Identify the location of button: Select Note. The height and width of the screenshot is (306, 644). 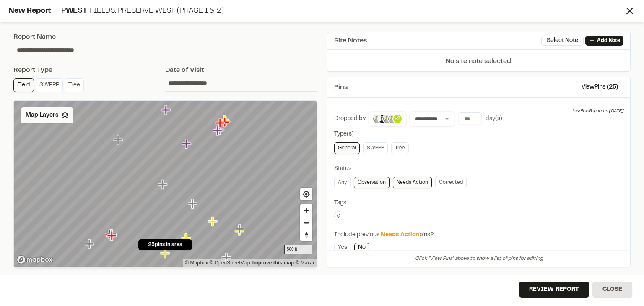
(562, 41).